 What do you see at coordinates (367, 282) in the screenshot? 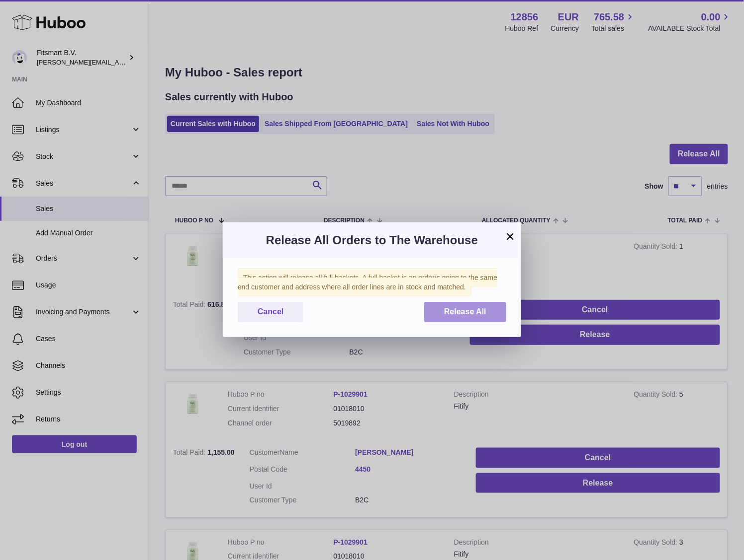
I see `span: This action will release all full baskets. A full basket is an order/s going to the same end cust...` at bounding box center [367, 282].